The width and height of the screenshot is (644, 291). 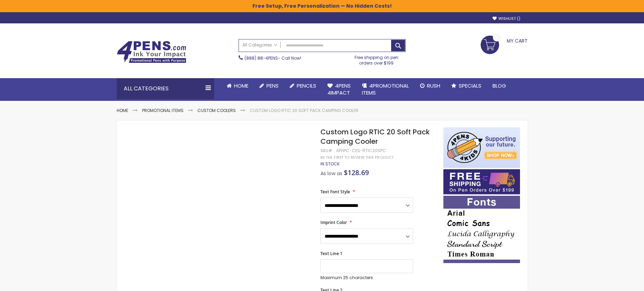 What do you see at coordinates (261, 58) in the screenshot?
I see `a: (888) 88-4PENS` at bounding box center [261, 58].